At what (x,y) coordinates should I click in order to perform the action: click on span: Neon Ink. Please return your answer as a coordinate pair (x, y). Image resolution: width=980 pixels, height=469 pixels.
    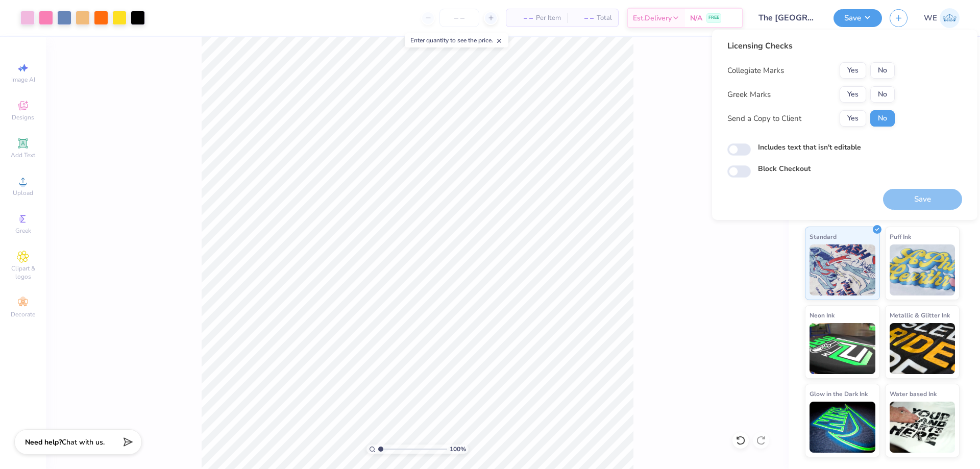
    Looking at the image, I should click on (822, 315).